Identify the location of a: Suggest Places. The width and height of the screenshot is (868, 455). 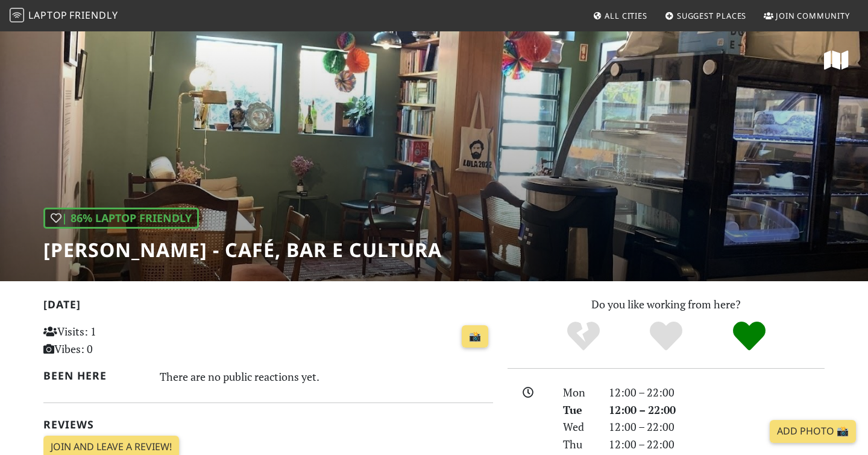
(706, 15).